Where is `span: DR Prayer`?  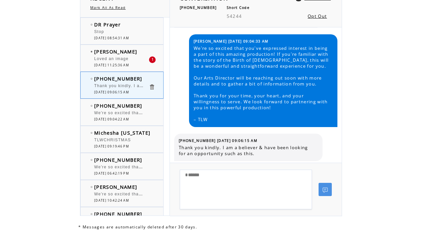
span: DR Prayer is located at coordinates (107, 24).